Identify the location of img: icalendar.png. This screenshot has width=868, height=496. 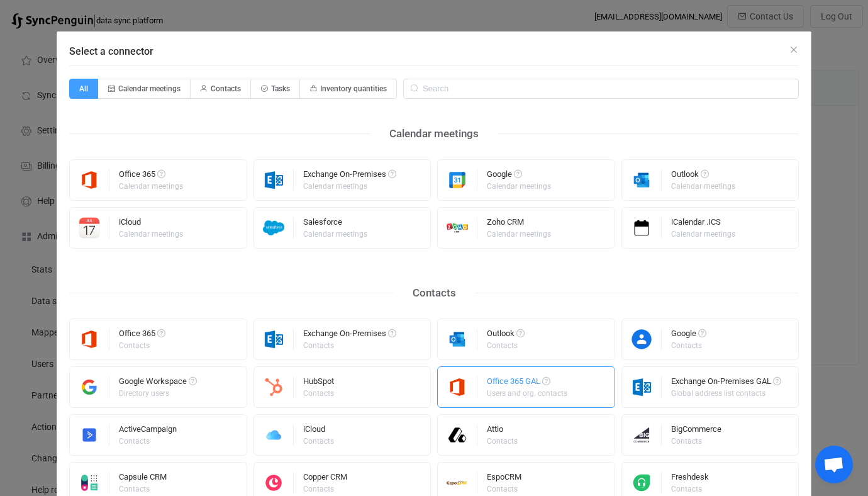
(642, 228).